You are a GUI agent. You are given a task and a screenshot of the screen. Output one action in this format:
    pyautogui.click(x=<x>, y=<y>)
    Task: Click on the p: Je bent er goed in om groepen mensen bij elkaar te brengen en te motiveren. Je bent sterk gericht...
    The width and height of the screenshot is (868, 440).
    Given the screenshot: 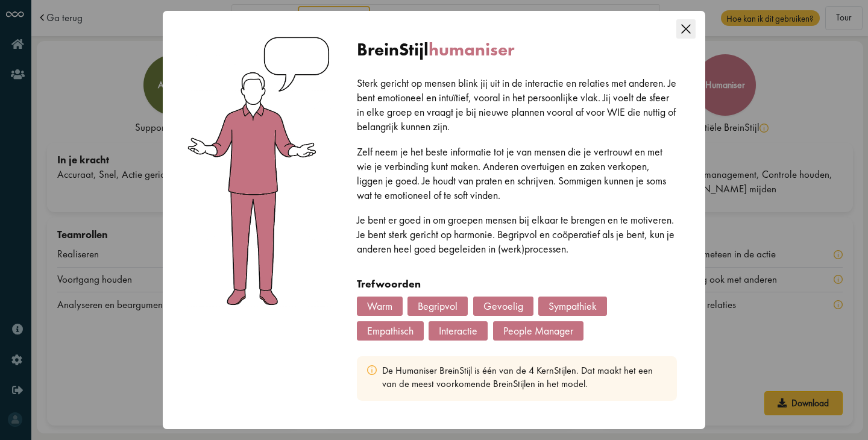 What is the action you would take?
    pyautogui.click(x=517, y=234)
    